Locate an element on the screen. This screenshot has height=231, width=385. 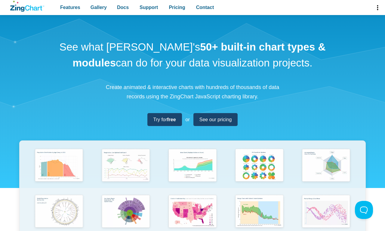
a: Area Chart (Displays Nodes on Hover) is located at coordinates (193, 170).